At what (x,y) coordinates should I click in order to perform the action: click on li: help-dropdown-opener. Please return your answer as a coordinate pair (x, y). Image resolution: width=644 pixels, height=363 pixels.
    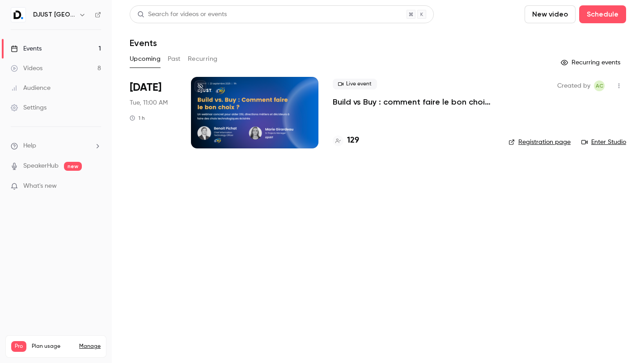
    Looking at the image, I should click on (56, 145).